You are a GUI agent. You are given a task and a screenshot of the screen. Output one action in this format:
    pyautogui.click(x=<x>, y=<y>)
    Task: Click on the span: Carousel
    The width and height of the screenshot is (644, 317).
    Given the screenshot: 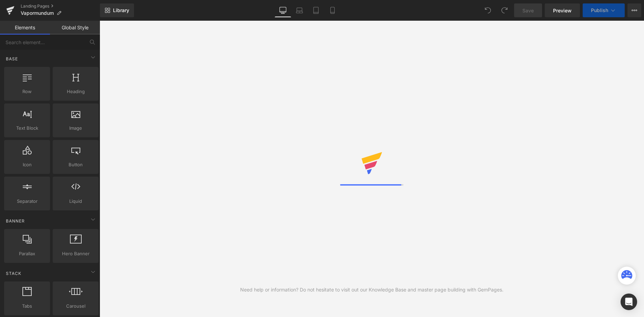 What is the action you would take?
    pyautogui.click(x=75, y=306)
    